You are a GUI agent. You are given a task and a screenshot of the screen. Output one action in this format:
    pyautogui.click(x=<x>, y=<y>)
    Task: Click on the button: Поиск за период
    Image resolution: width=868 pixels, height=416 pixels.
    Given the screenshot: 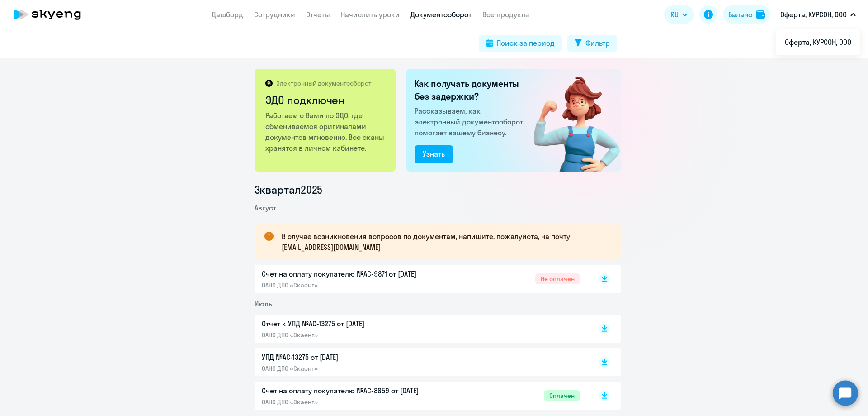 What is the action you would take?
    pyautogui.click(x=520, y=44)
    